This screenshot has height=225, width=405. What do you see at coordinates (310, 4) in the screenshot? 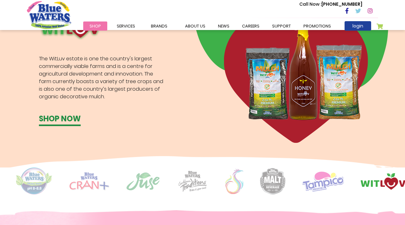
I see `span: Call Now :` at bounding box center [310, 4].